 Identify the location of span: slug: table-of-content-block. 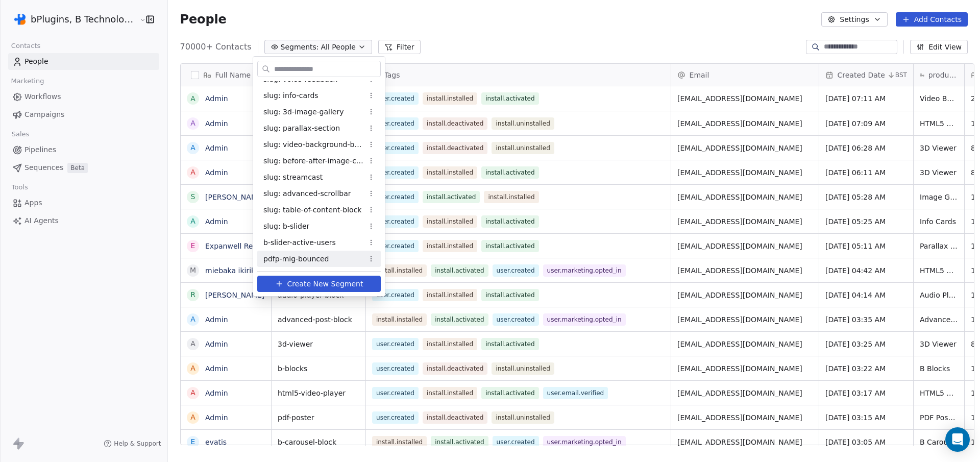
(312, 210).